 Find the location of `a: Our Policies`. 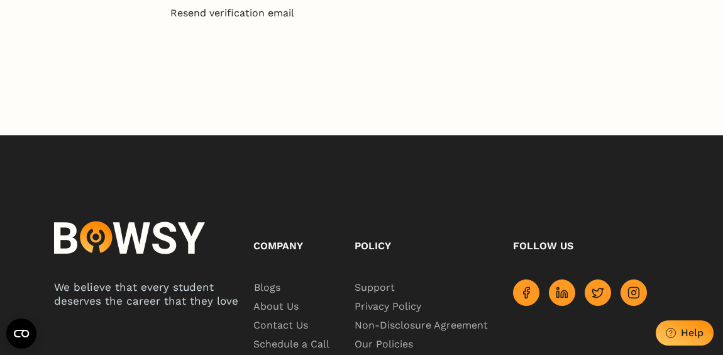

a: Our Policies is located at coordinates (421, 344).